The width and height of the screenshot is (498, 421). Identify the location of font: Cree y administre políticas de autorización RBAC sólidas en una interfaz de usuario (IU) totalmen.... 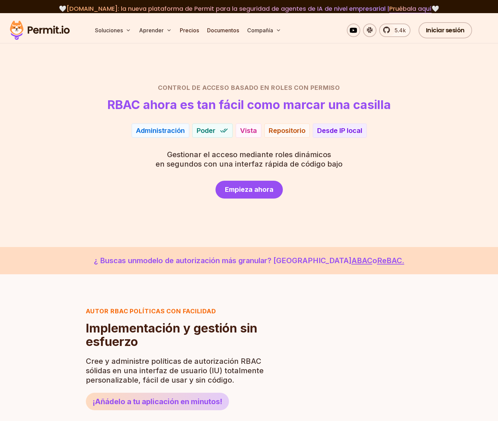
(175, 371).